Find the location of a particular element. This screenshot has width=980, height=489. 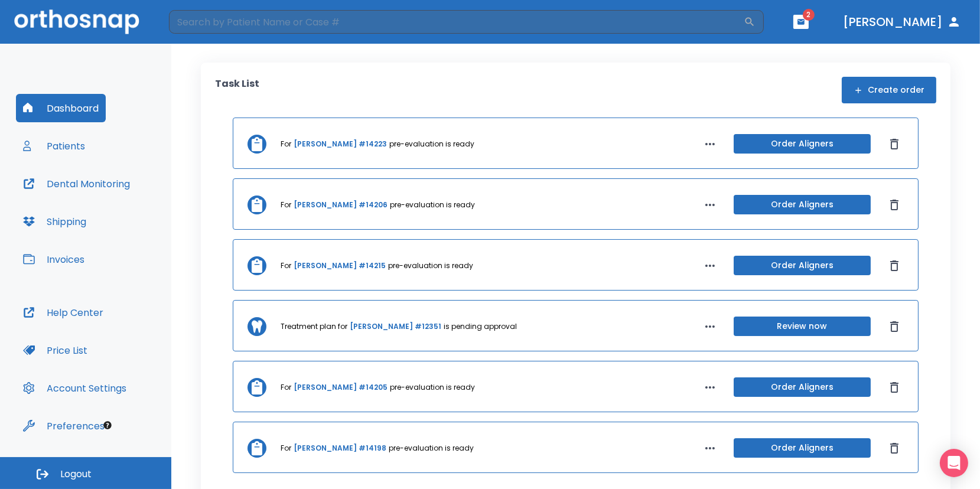

a: Dental Monitoring is located at coordinates (77, 184).